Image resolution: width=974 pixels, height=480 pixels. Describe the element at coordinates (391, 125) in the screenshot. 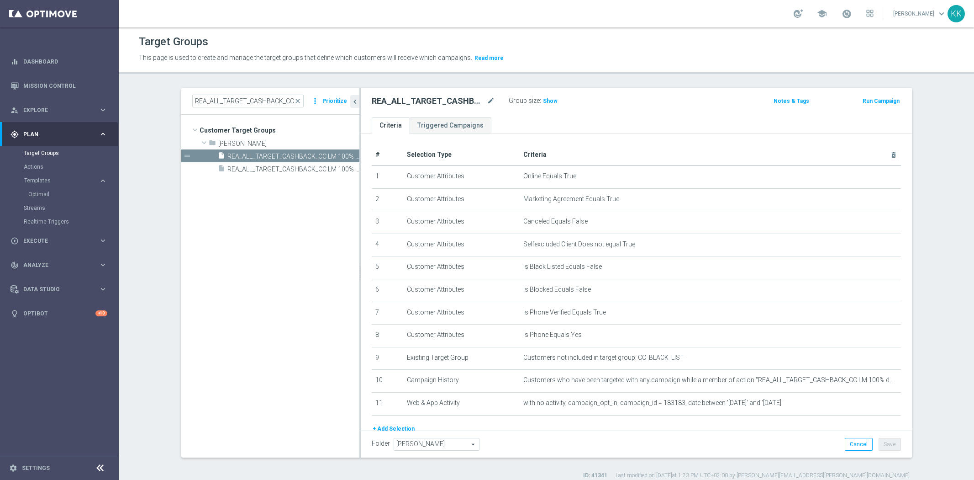

I see `a: Criteria` at that location.